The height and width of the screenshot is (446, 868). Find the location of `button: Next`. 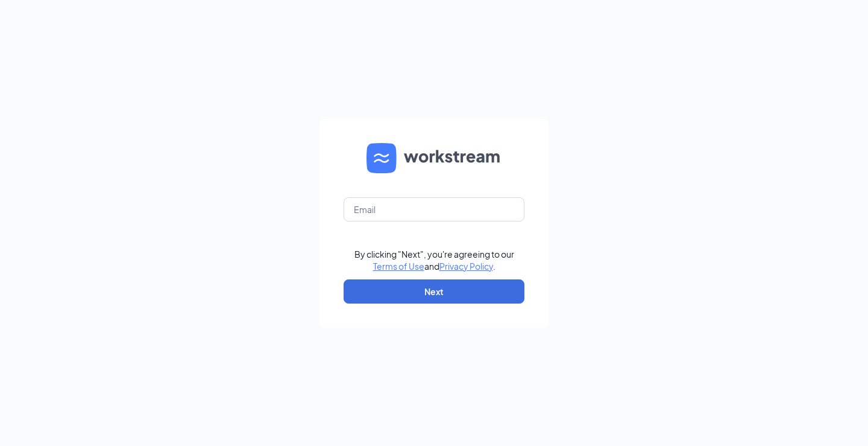

button: Next is located at coordinates (434, 291).